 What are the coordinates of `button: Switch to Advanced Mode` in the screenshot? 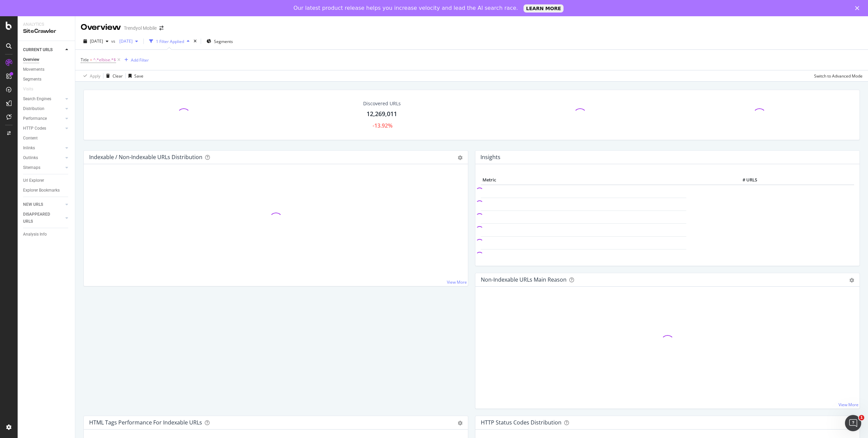 It's located at (837, 76).